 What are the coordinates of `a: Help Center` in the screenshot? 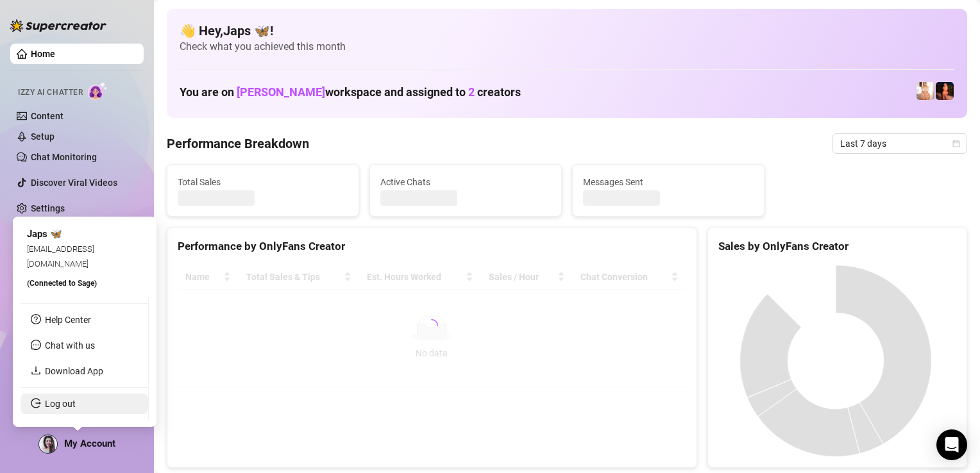 It's located at (68, 320).